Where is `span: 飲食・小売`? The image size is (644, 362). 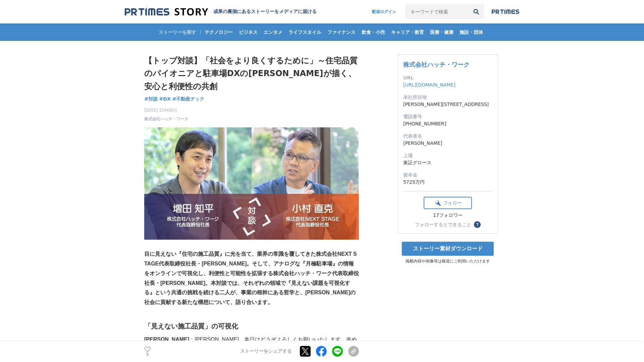
span: 飲食・小売 is located at coordinates (373, 32).